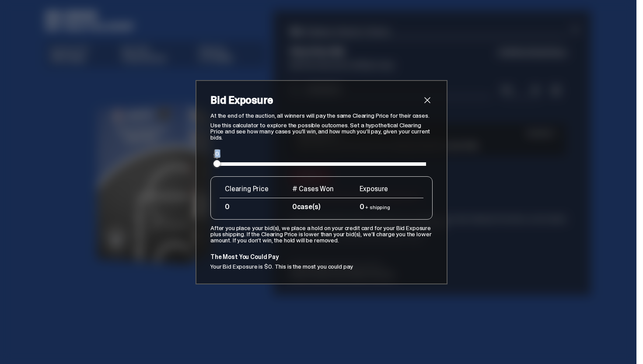 This screenshot has width=643, height=364. Describe the element at coordinates (427, 100) in the screenshot. I see `button: close` at that location.